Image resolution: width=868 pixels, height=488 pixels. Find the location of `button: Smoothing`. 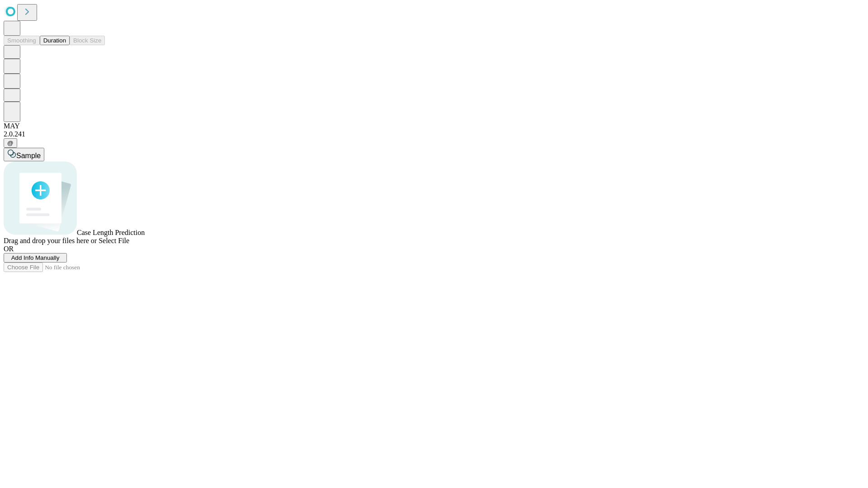

button: Smoothing is located at coordinates (22, 41).